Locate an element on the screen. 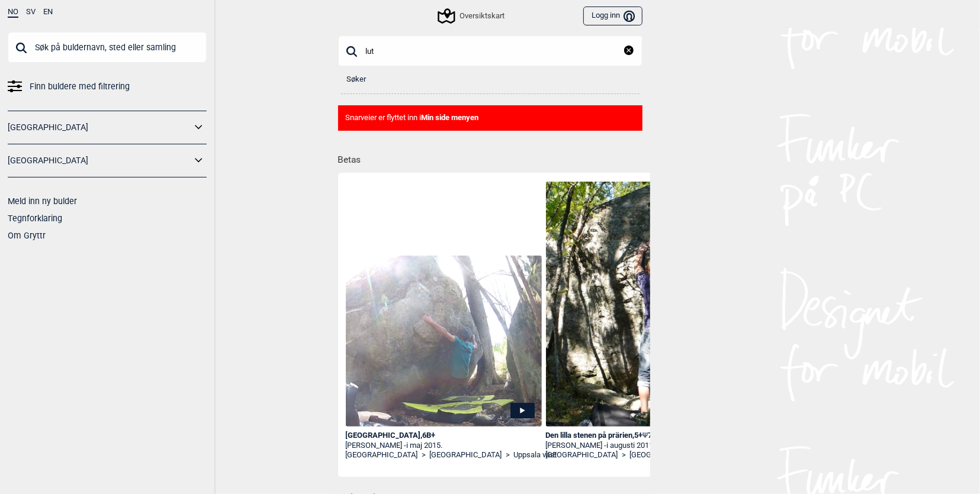  div: Oversiktskart is located at coordinates (472, 16).